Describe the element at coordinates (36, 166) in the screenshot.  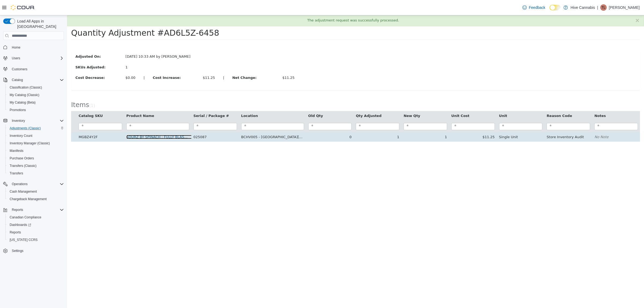
I see `button: Transfers (Classic)` at that location.